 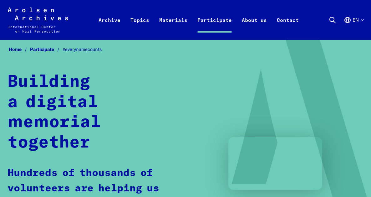 I want to click on h1: Building a digital memorial together, so click(x=91, y=112).